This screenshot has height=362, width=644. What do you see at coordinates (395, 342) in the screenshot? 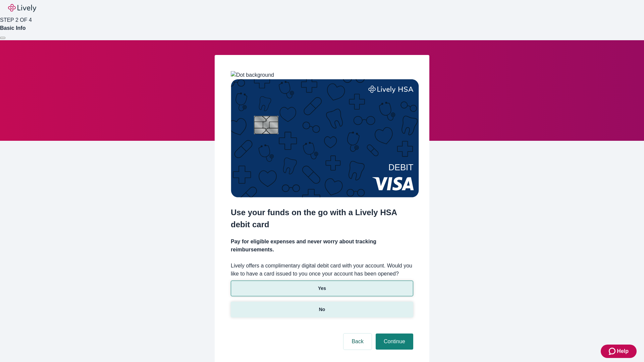
I see `button: Continue` at bounding box center [395, 342].